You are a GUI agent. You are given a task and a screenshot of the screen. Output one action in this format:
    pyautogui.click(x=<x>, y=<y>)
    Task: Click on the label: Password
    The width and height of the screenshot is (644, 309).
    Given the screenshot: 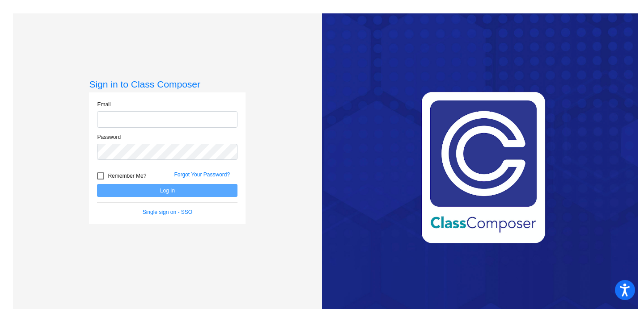 What is the action you would take?
    pyautogui.click(x=109, y=137)
    